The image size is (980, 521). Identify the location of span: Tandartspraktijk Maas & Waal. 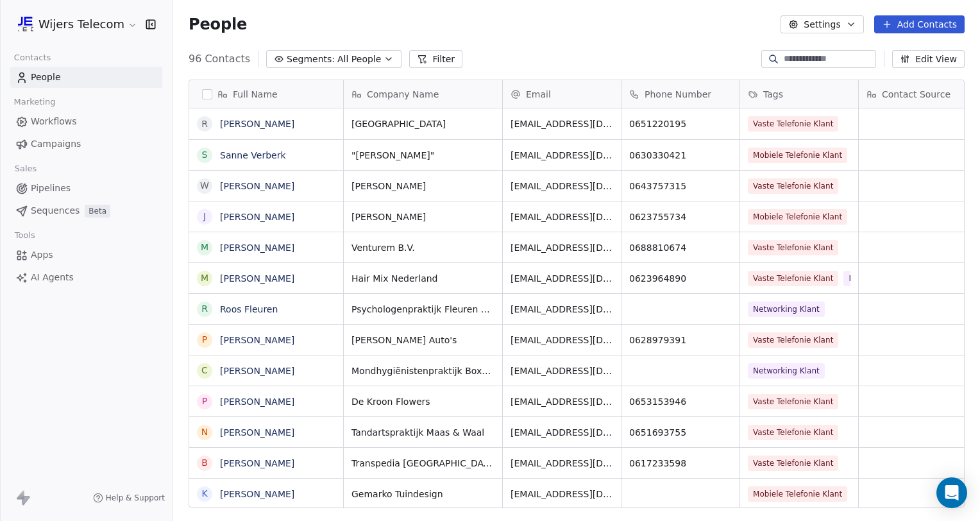
(423, 433).